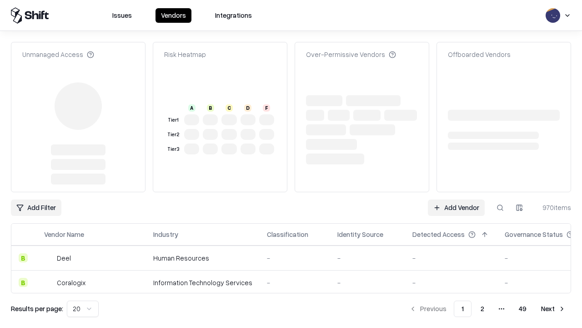 The image size is (582, 328). I want to click on button: Issues, so click(122, 15).